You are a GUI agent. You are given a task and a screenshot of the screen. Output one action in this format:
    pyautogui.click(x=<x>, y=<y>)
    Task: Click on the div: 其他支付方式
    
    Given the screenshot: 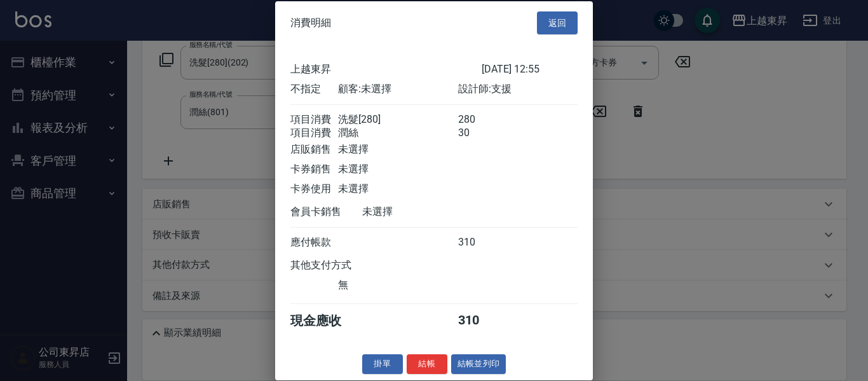 What is the action you would take?
    pyautogui.click(x=338, y=266)
    